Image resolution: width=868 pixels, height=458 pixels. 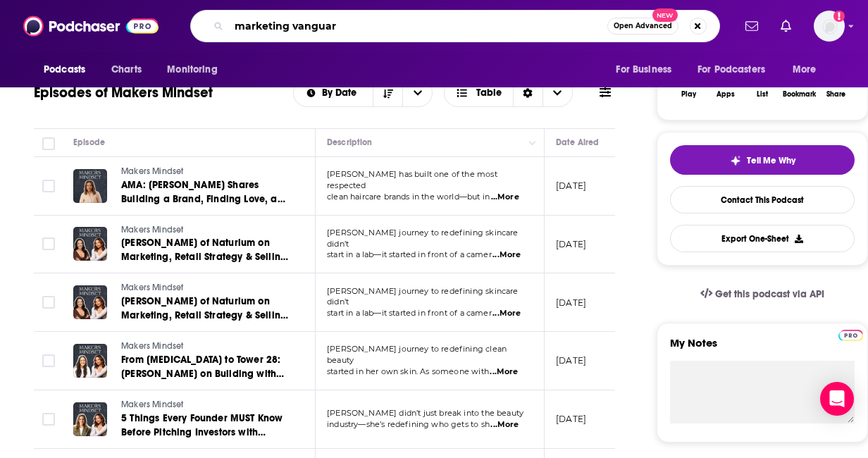 What do you see at coordinates (91, 26) in the screenshot?
I see `img: Podchaser - Follow, Share and Rate Podcasts` at bounding box center [91, 26].